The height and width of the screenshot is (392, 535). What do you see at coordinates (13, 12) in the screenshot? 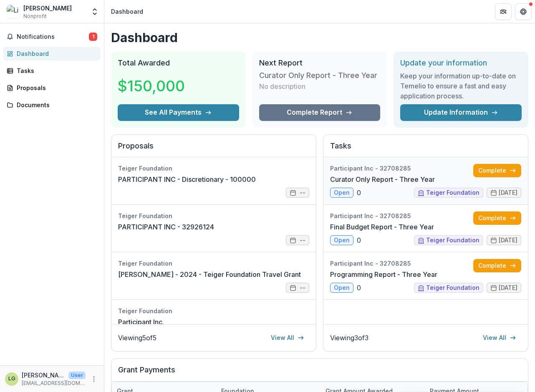
I see `img: Lia Gangitano` at bounding box center [13, 12].